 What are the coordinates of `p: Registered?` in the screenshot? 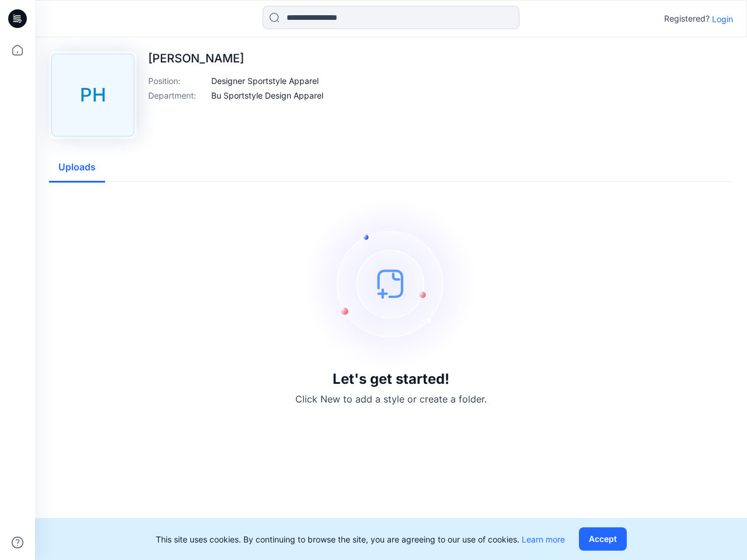 It's located at (686, 19).